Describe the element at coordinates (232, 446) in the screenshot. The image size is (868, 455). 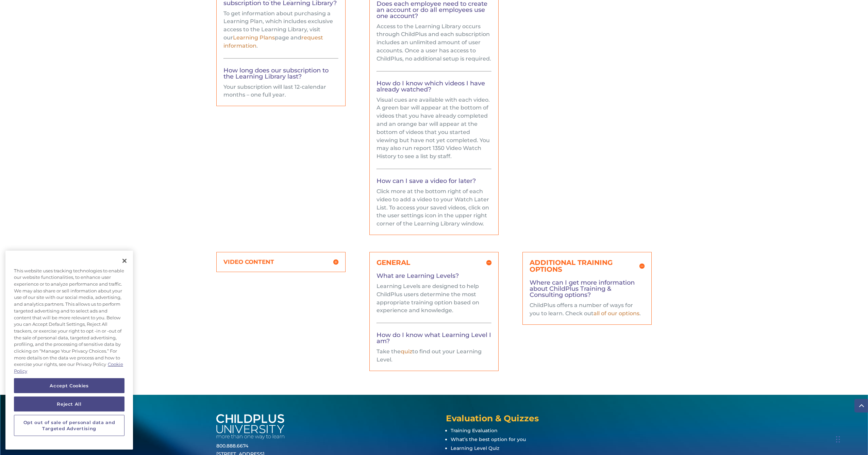
I see `a: 800.888.6674` at that location.